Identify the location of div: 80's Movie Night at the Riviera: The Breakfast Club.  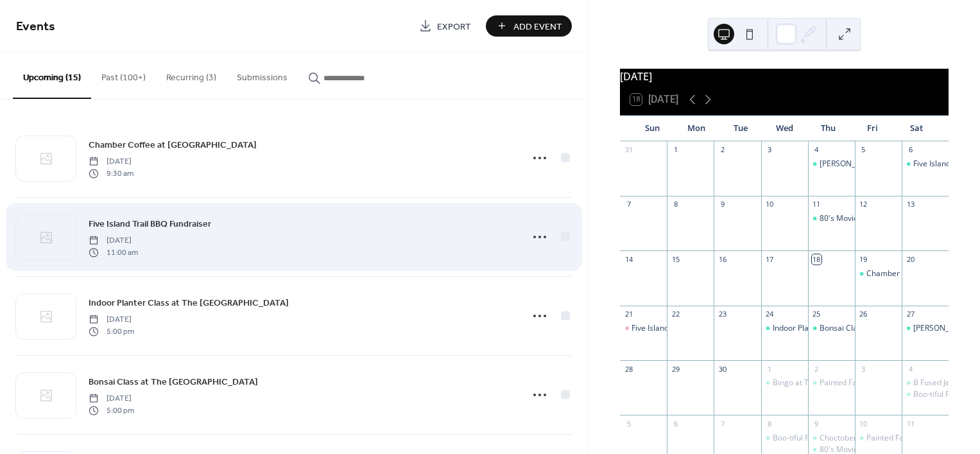
(832, 218).